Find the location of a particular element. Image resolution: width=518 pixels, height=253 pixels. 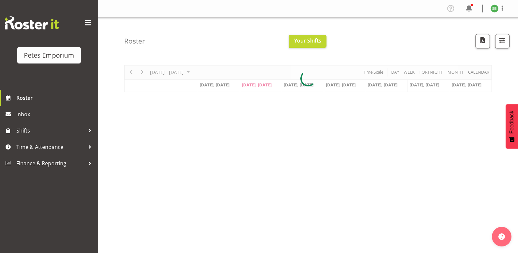

span: Roster is located at coordinates (56, 98).